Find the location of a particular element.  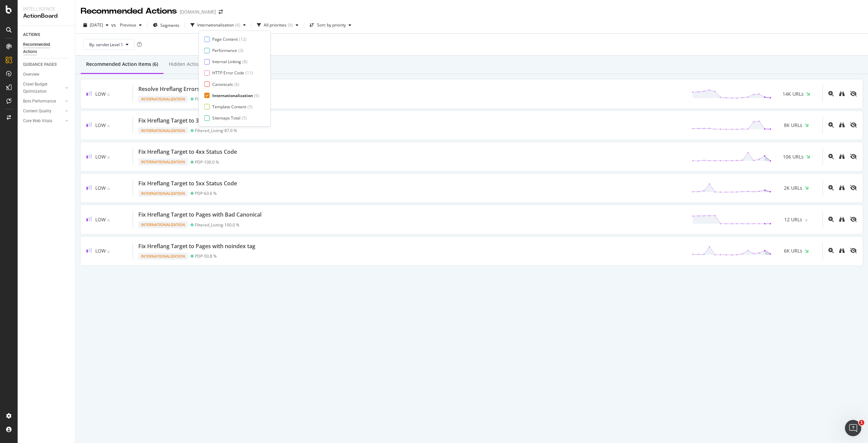

div: ACTIONS is located at coordinates (32, 34).